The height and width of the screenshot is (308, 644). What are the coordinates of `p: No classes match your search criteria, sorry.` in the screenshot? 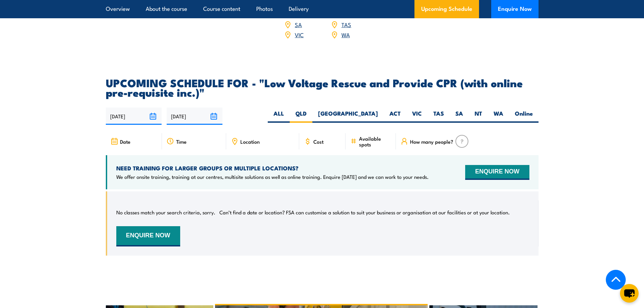 It's located at (165, 212).